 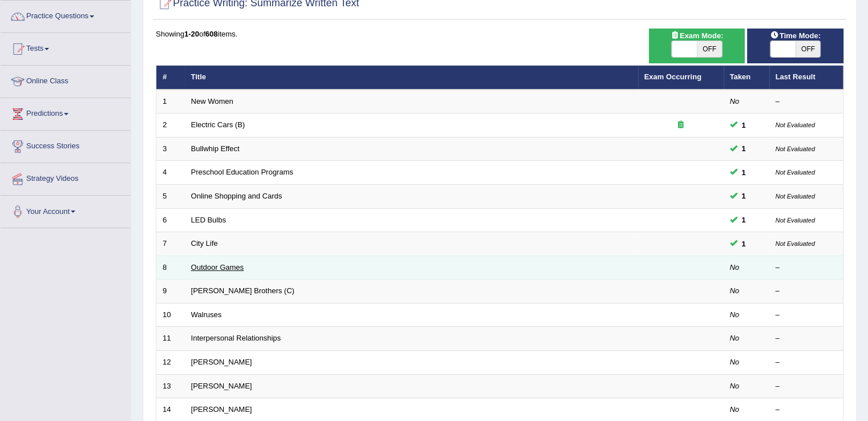 What do you see at coordinates (206, 315) in the screenshot?
I see `a: Walruses` at bounding box center [206, 315].